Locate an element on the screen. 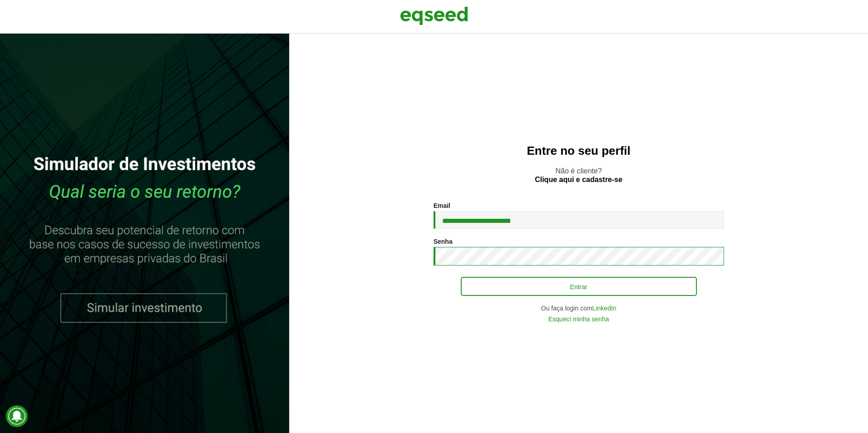  p: Não é cliente? is located at coordinates (579, 175).